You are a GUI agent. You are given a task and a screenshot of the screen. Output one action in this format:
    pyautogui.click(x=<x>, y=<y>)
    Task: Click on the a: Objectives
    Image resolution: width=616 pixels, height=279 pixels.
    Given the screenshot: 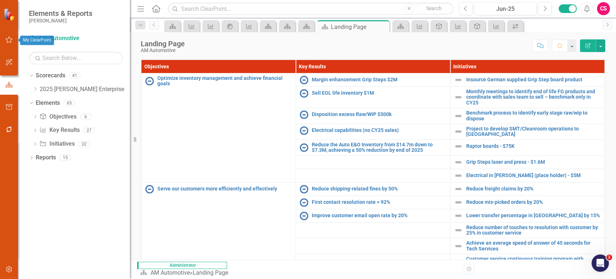 What is the action you would take?
    pyautogui.click(x=58, y=117)
    